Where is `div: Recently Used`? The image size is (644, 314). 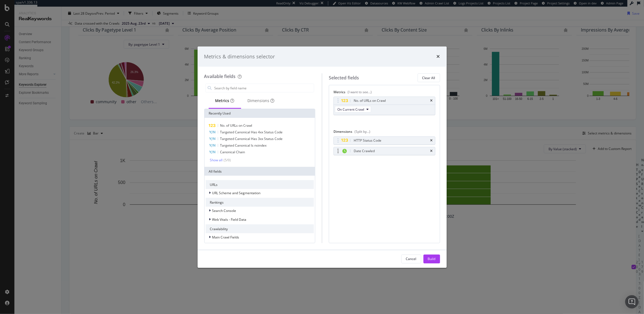
div: Recently Used is located at coordinates (260, 114).